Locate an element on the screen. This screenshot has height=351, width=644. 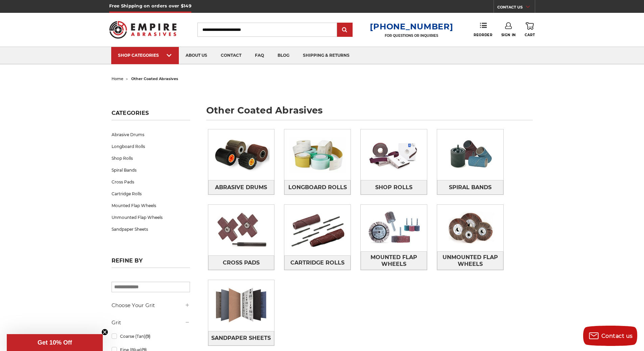
a: contact is located at coordinates (231, 55).